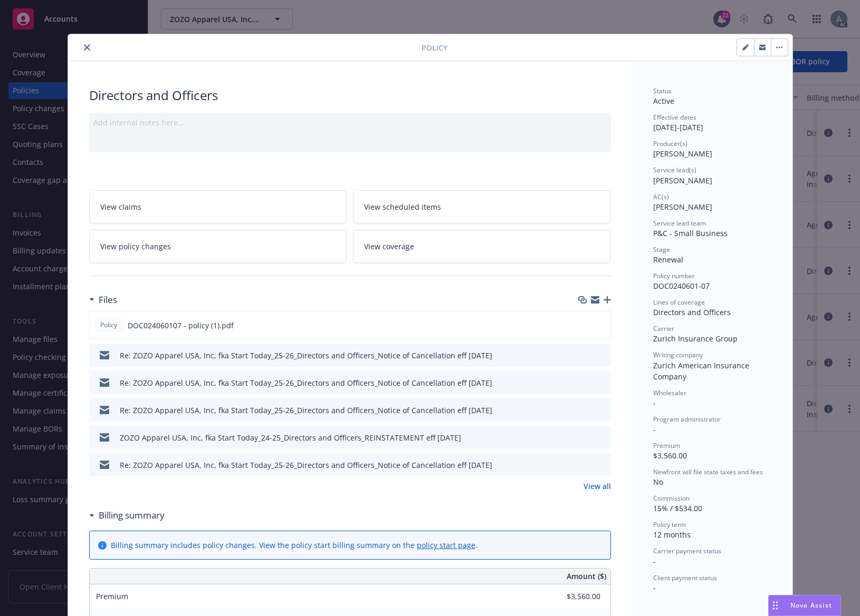 This screenshot has width=860, height=616. I want to click on span: View coverage, so click(389, 246).